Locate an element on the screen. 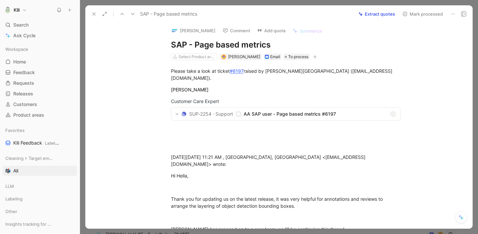  img: avatar is located at coordinates (223, 56).